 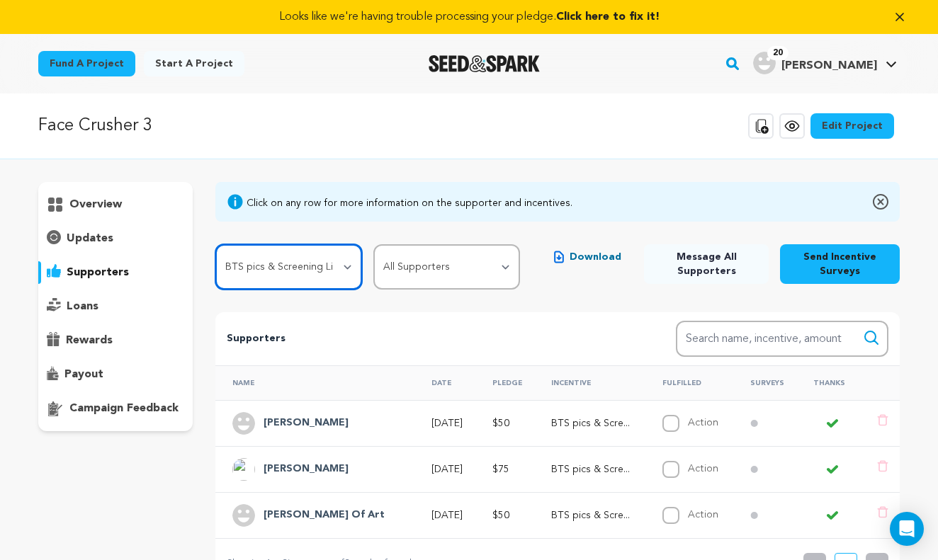 What do you see at coordinates (484, 64) in the screenshot?
I see `a: Seed&Spark Homepage` at bounding box center [484, 64].